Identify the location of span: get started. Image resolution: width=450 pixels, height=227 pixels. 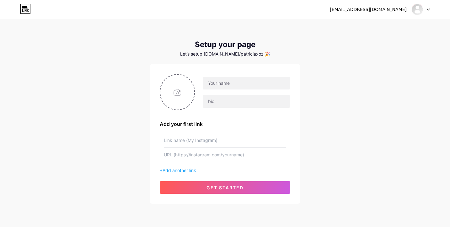
(225, 187).